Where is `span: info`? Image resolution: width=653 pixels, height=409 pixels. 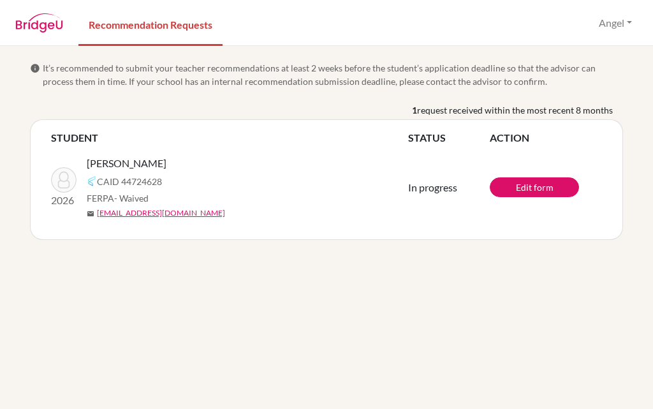
span: info is located at coordinates (35, 68).